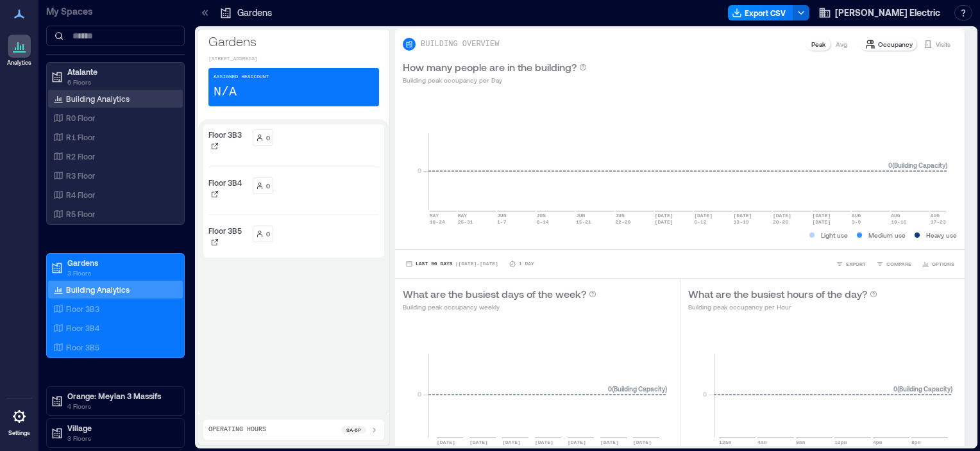 The image size is (980, 451). What do you see at coordinates (80, 195) in the screenshot?
I see `p: R4 Floor` at bounding box center [80, 195].